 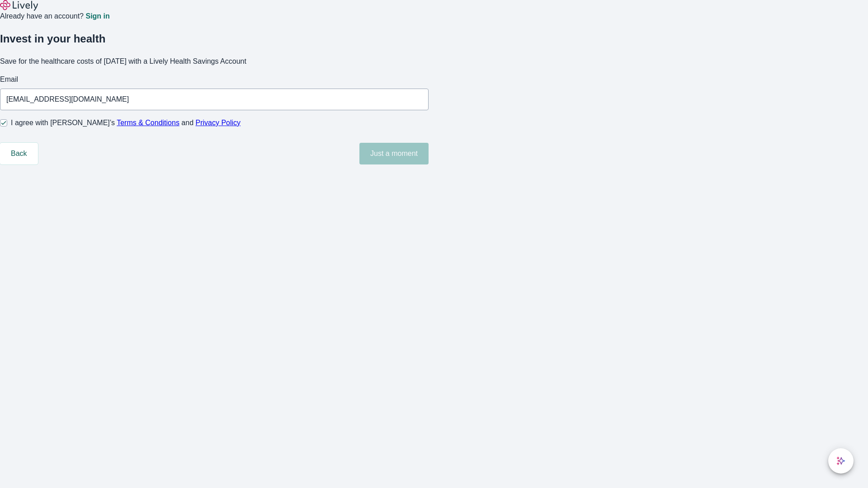 What do you see at coordinates (219, 123) in the screenshot?
I see `a: Privacy Policy` at bounding box center [219, 123].